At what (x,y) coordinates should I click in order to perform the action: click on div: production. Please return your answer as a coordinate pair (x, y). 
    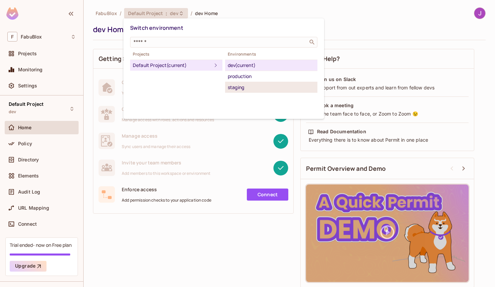
    Looking at the image, I should click on (271, 76).